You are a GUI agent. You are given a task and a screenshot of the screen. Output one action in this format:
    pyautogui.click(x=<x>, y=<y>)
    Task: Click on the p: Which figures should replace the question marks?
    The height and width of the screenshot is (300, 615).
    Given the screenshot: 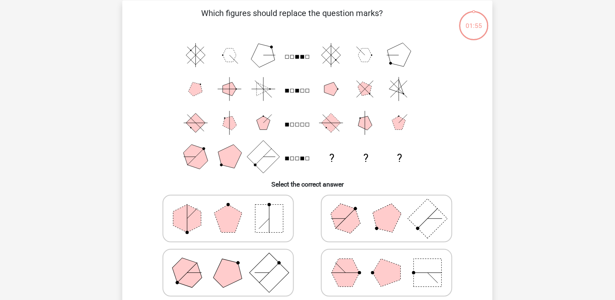 What is the action you would take?
    pyautogui.click(x=292, y=19)
    